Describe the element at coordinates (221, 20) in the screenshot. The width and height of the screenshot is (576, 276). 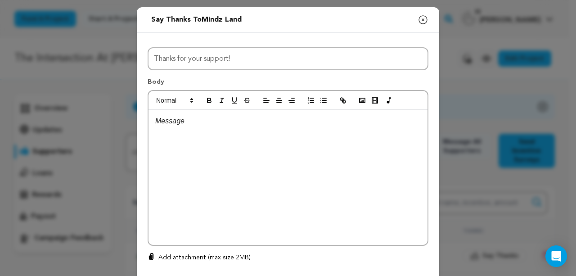
I see `span: Mindz Land` at that location.